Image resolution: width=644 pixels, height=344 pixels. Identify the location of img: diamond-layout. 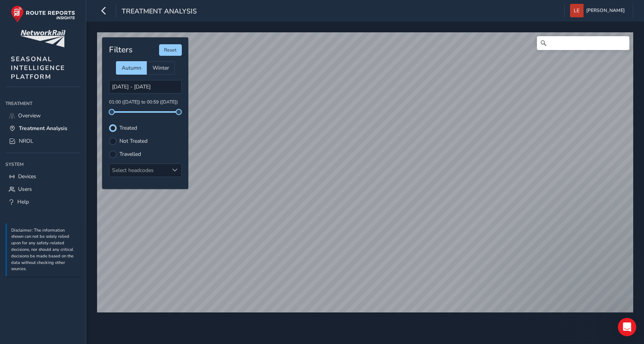
(576, 10).